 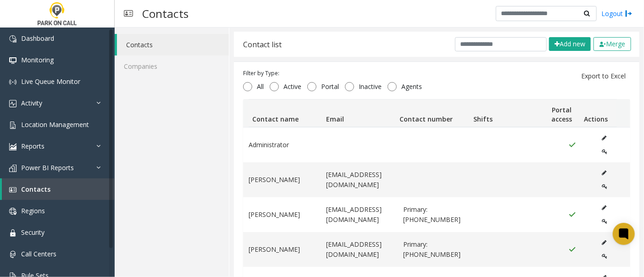 What do you see at coordinates (33, 211) in the screenshot?
I see `span: Regions` at bounding box center [33, 211].